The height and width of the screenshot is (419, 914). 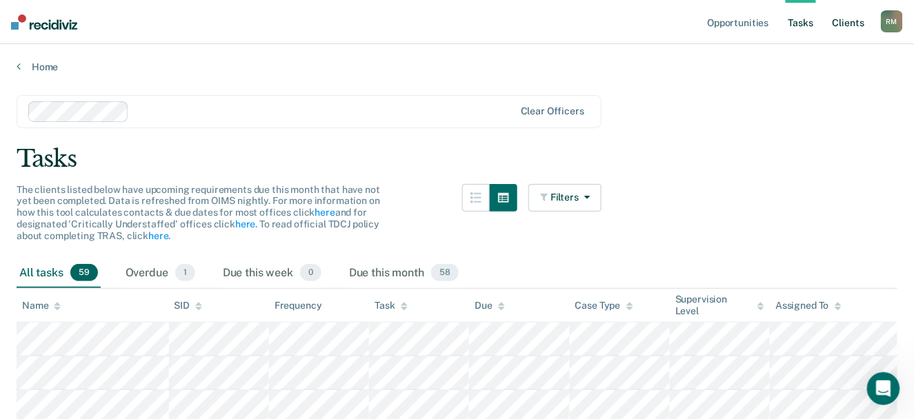 What do you see at coordinates (457, 159) in the screenshot?
I see `div: Tasks` at bounding box center [457, 159].